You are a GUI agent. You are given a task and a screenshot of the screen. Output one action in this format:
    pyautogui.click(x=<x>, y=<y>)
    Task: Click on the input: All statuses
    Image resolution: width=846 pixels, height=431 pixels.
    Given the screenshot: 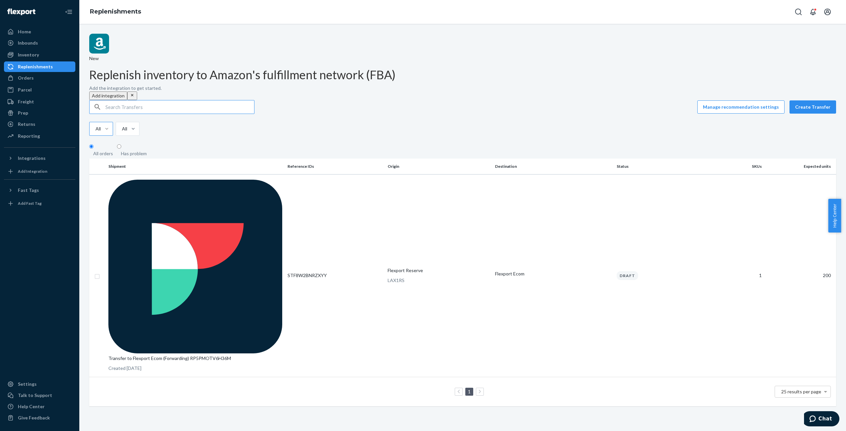 What is the action you would take?
    pyautogui.click(x=95, y=129)
    